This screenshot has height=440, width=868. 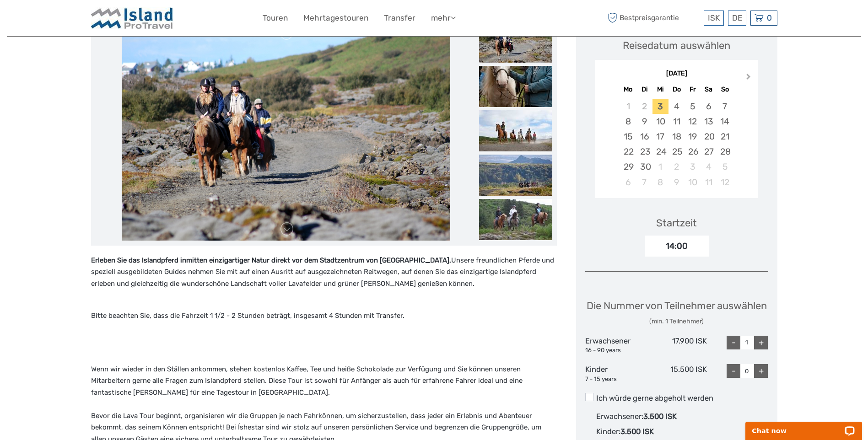 I want to click on div: Choose Montag, 22. September 2025, so click(x=628, y=151).